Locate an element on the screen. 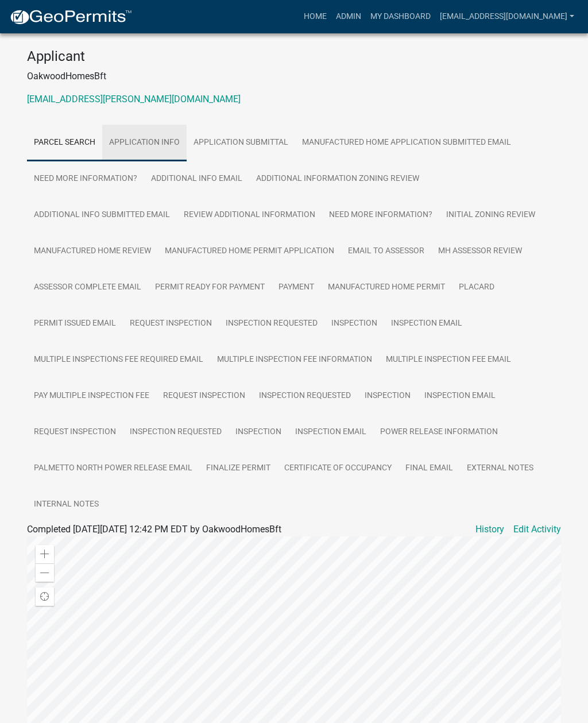  a: Multiple Inspection Fee Information is located at coordinates (295, 360).